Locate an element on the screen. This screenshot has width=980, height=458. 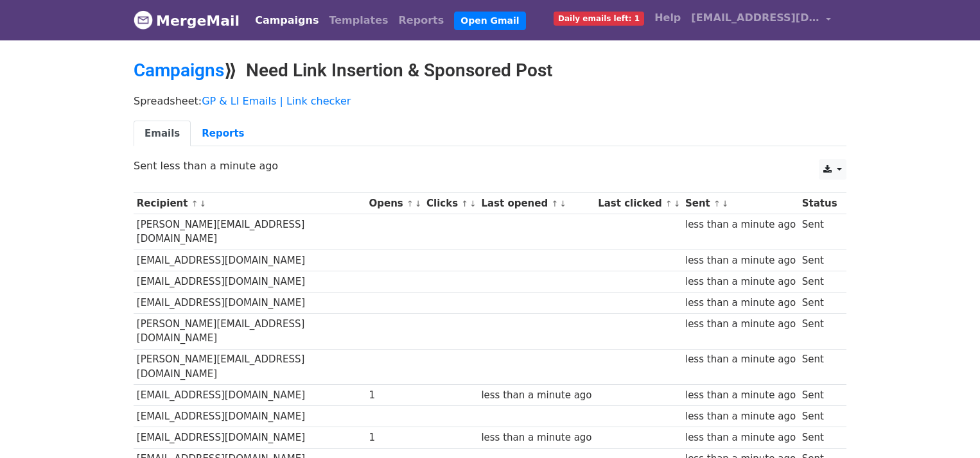
p: Sent less than a minute ago is located at coordinates (490, 165).